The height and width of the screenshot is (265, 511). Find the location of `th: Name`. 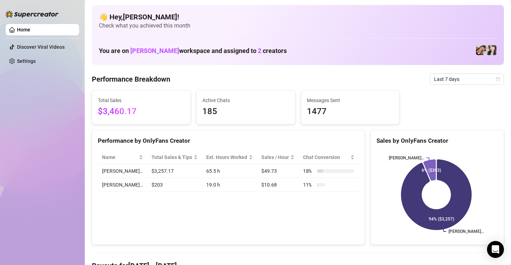

th: Name is located at coordinates (123, 157).